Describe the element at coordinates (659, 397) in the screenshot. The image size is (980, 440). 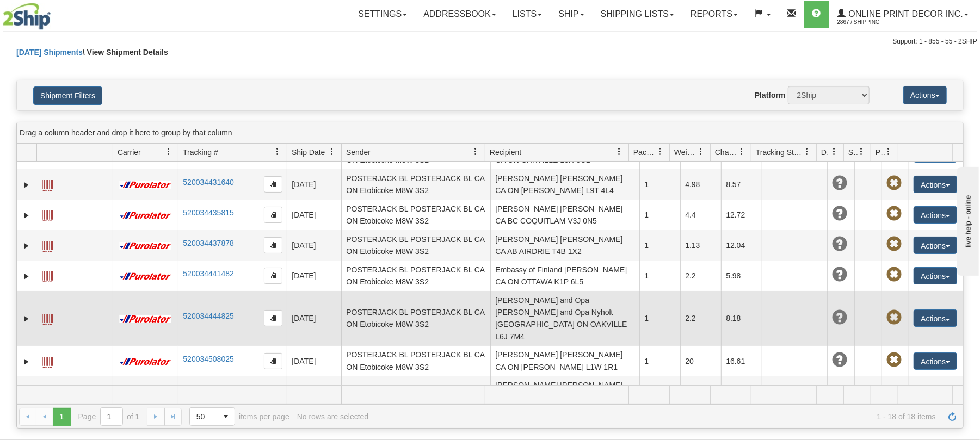
I see `td: 2` at that location.